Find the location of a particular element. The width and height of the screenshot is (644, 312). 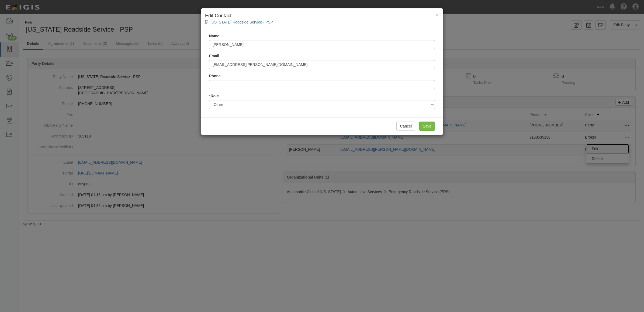

label: Email is located at coordinates (214, 56).